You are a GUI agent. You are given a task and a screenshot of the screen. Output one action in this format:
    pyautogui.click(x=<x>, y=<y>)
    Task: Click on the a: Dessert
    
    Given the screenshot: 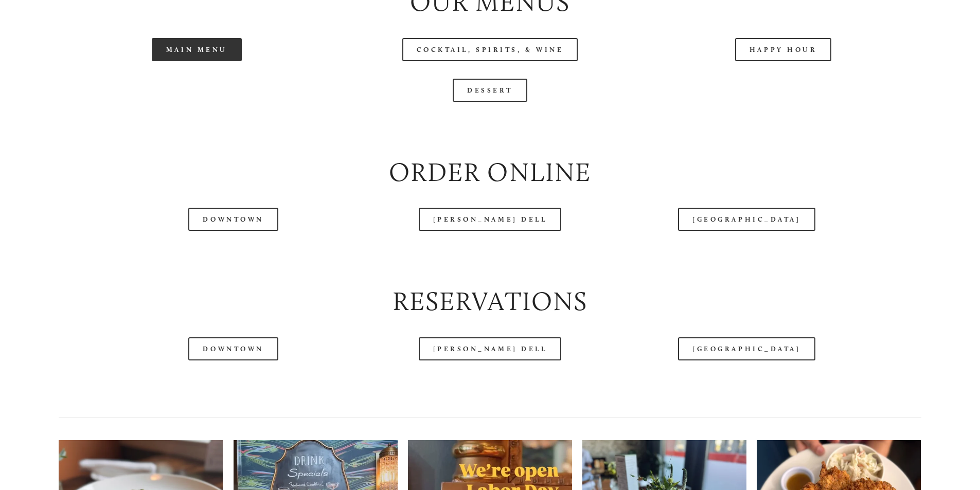 What is the action you would take?
    pyautogui.click(x=490, y=90)
    